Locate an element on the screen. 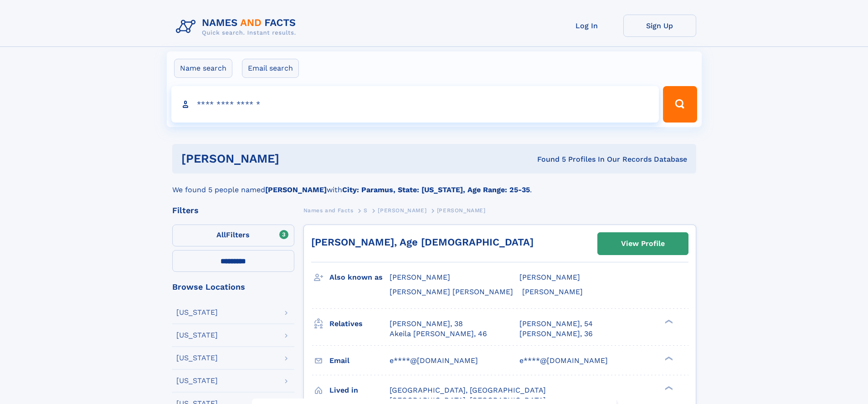 The image size is (868, 404). h3: Lived in is located at coordinates (359, 391).